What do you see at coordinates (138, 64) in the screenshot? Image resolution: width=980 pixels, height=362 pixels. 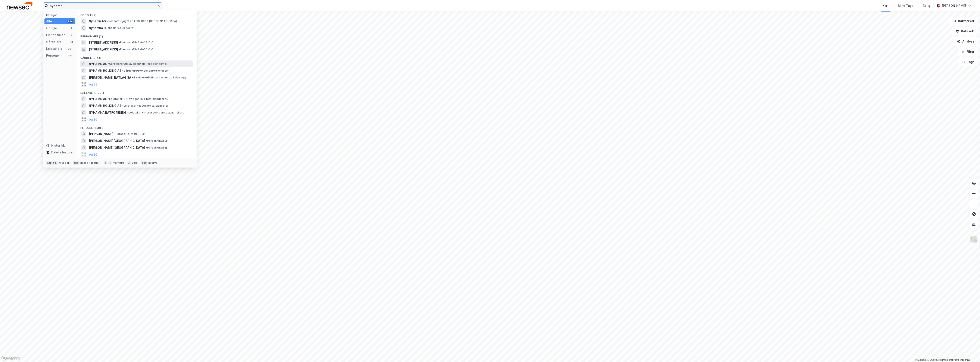 I see `span: Gårdeiere • Utl. av egen/leid fast eiendom el.` at bounding box center [138, 64].